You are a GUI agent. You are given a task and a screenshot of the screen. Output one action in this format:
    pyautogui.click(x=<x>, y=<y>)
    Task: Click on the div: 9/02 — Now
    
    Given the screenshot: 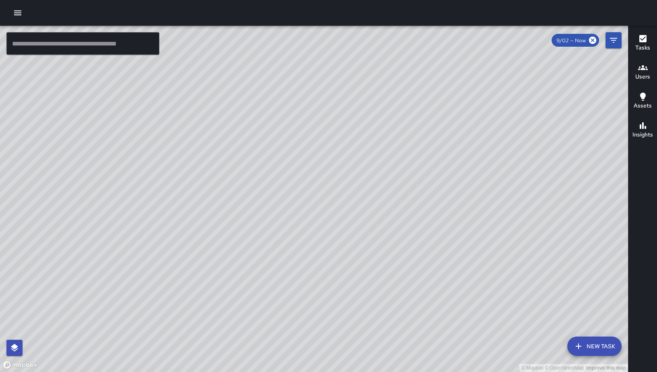 What is the action you would take?
    pyautogui.click(x=575, y=40)
    